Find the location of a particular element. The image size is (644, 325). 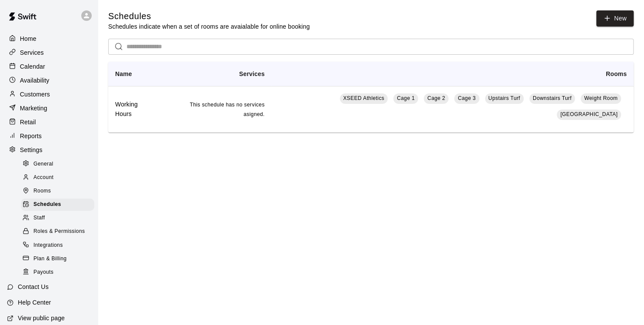

span: Schedules is located at coordinates (47, 205).